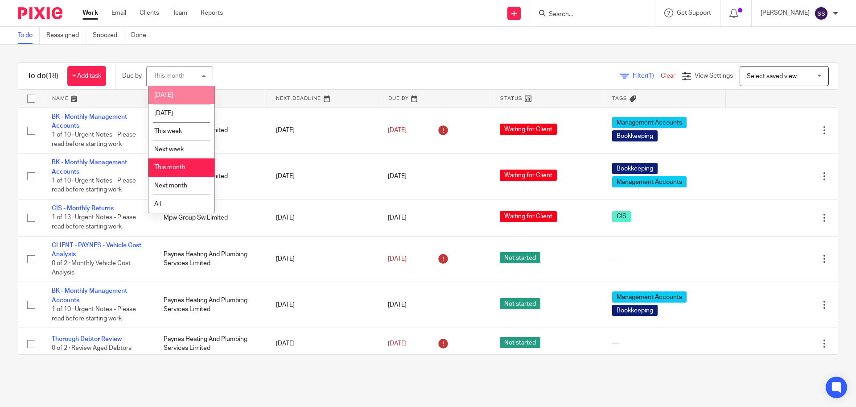  I want to click on div: This month, so click(169, 76).